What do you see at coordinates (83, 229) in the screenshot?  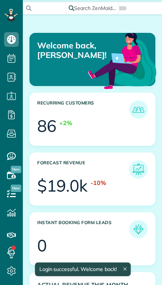 I see `h3: Instant Booking Form Leads` at bounding box center [83, 229].